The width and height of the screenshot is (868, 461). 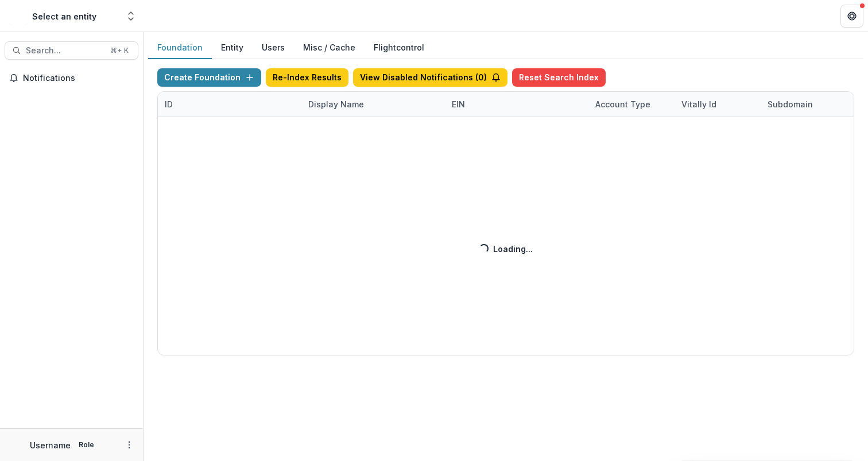 I want to click on button: Misc / Cache, so click(x=329, y=48).